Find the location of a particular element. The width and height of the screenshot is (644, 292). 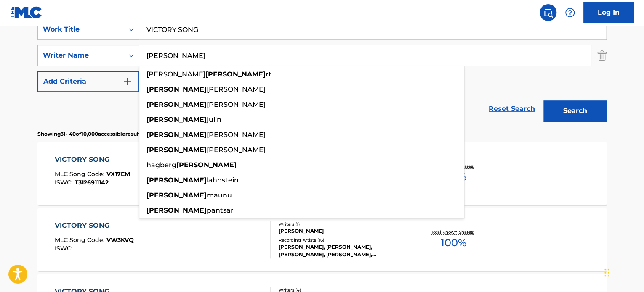

img: Delete Criterion is located at coordinates (602, 55).